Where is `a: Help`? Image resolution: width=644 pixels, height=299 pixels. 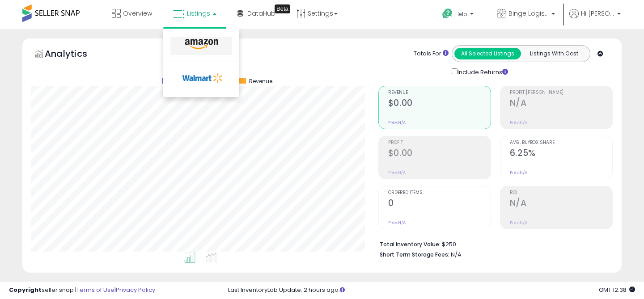 a: Help is located at coordinates (459, 15).